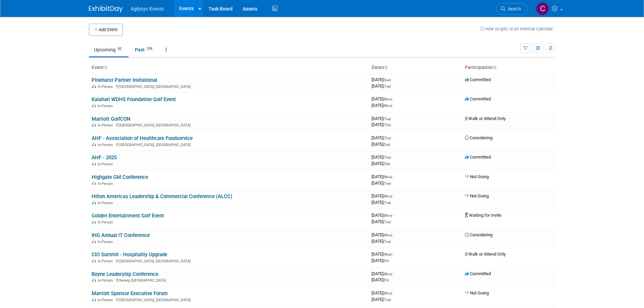  Describe the element at coordinates (142, 138) in the screenshot. I see `a: AHF - Association of Healthcare Foodservice` at that location.